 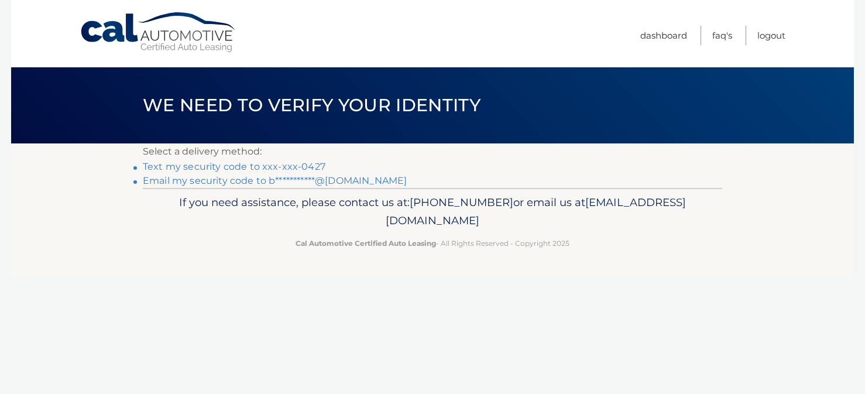 What do you see at coordinates (432, 152) in the screenshot?
I see `p: Select a delivery method:` at bounding box center [432, 152].